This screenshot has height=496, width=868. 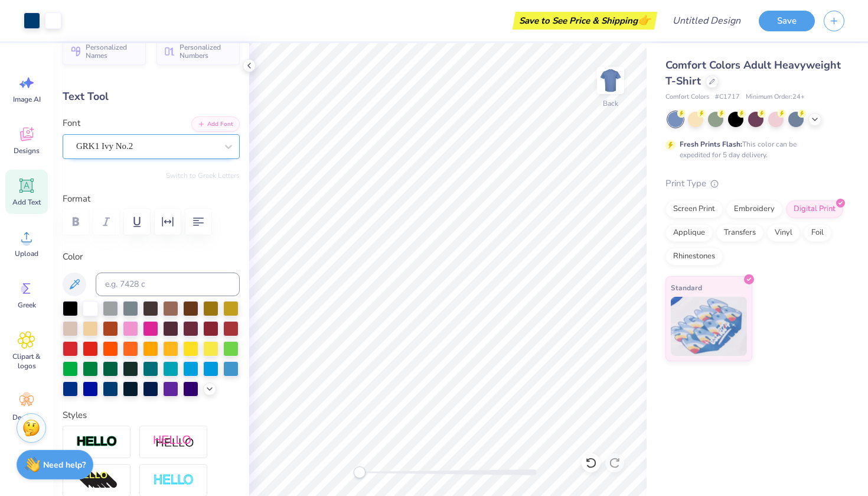 I want to click on span: Minimum Order: 24 +, so click(x=775, y=97).